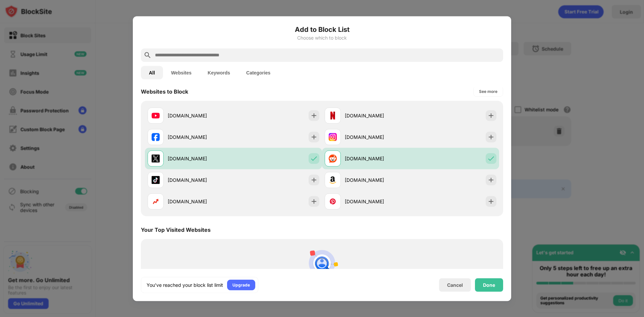 The image size is (644, 317). Describe the element at coordinates (181, 73) in the screenshot. I see `button: Websites` at that location.